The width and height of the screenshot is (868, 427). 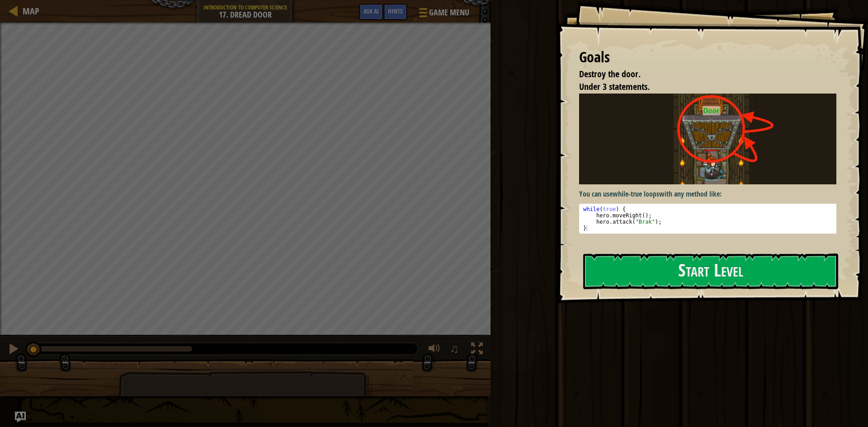 I want to click on button: Ctrl + P: Pause, so click(x=14, y=350).